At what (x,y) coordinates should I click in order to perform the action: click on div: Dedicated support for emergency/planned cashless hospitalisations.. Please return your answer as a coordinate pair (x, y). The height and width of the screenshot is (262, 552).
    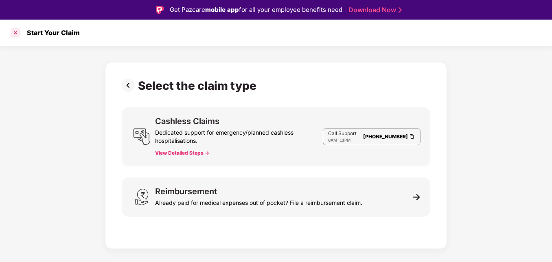
    Looking at the image, I should click on (239, 135).